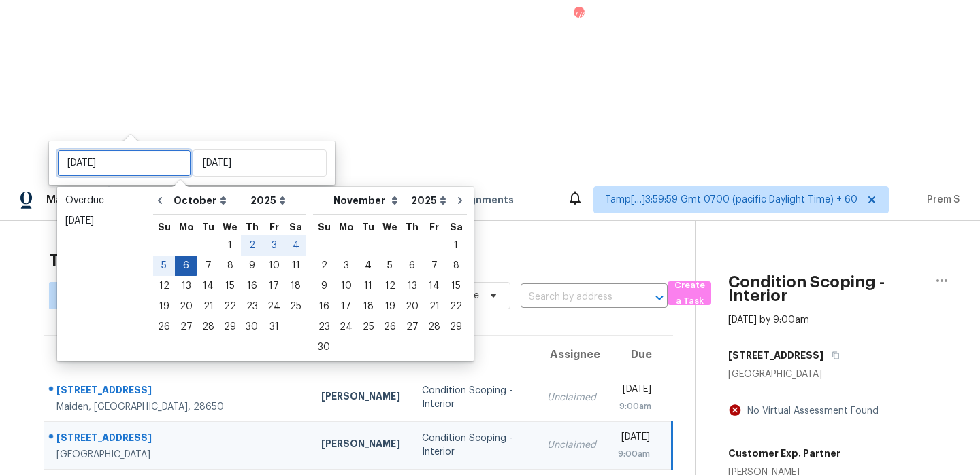 The width and height of the screenshot is (980, 475). What do you see at coordinates (208, 327) in the screenshot?
I see `div: 28` at bounding box center [208, 327].